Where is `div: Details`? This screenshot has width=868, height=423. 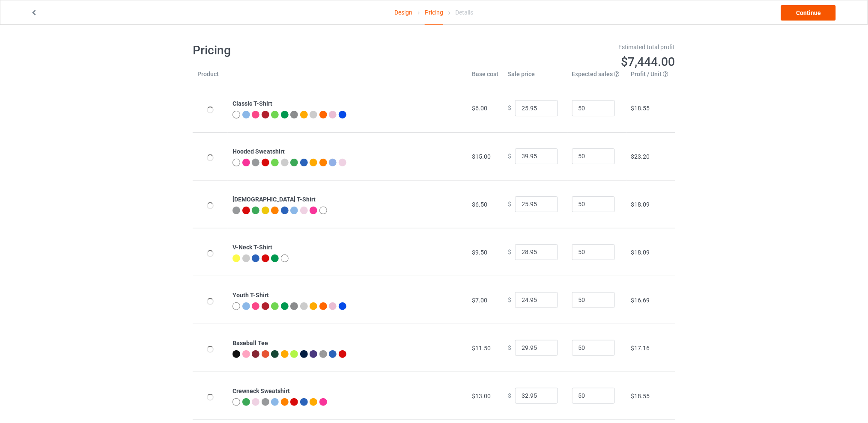
div: Details is located at coordinates (464, 12).